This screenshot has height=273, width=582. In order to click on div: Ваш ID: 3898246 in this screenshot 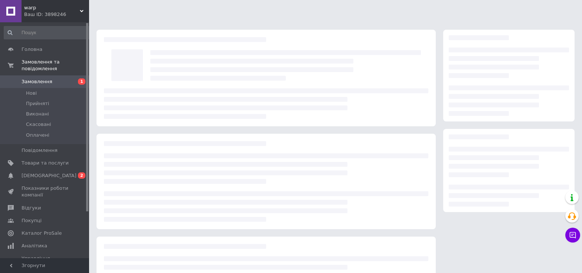, I will do `click(56, 14)`.